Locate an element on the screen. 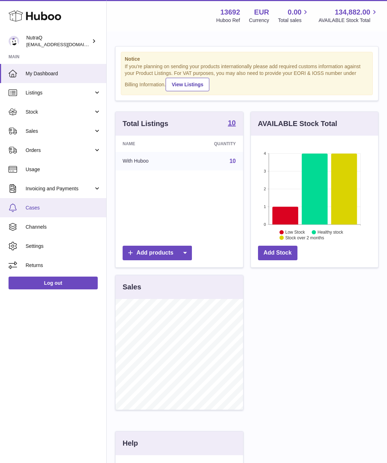  div: Huboo Ref is located at coordinates (228, 20).